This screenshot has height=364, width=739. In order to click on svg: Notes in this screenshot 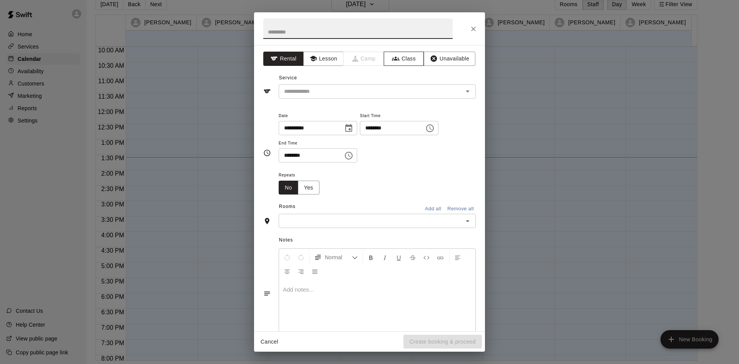, I will do `click(267, 293)`.